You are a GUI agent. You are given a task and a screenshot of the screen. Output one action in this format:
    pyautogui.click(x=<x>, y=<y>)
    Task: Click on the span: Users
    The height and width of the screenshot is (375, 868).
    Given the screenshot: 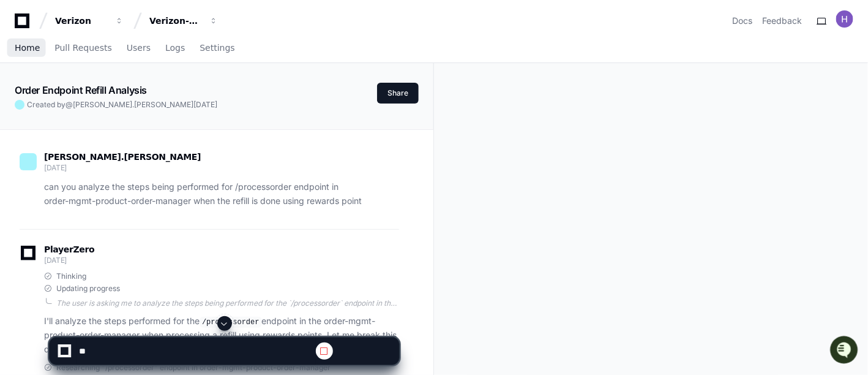 What is the action you would take?
    pyautogui.click(x=138, y=48)
    